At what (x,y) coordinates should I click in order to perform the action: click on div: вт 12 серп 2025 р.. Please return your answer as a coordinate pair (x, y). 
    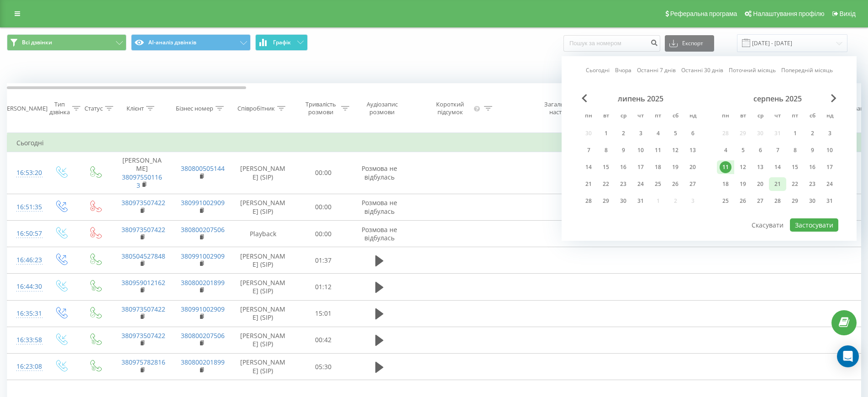
    Looking at the image, I should click on (743, 168).